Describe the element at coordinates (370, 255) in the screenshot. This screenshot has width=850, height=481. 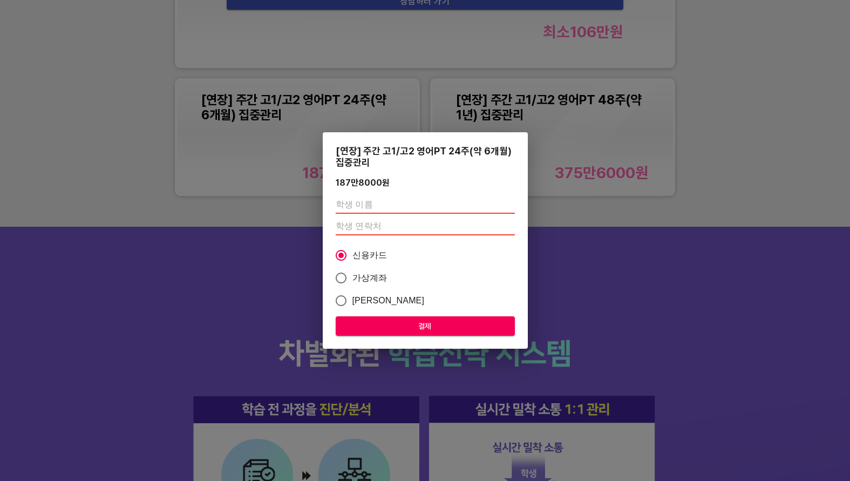
I see `span: 신용카드` at that location.